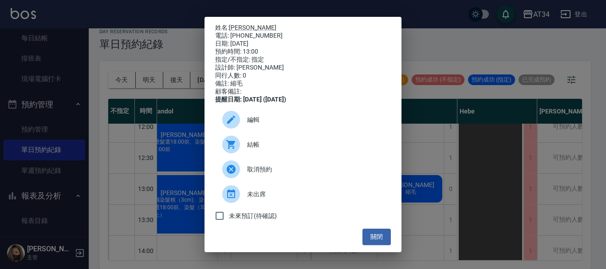 The image size is (606, 269). I want to click on div: 指定/不指定: 指定, so click(303, 60).